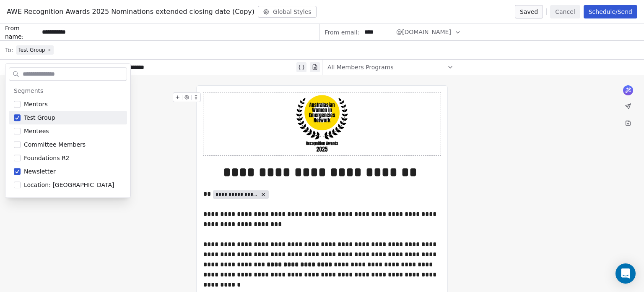 Image resolution: width=644 pixels, height=292 pixels. What do you see at coordinates (611, 11) in the screenshot?
I see `button: Schedule/Send` at bounding box center [611, 11].